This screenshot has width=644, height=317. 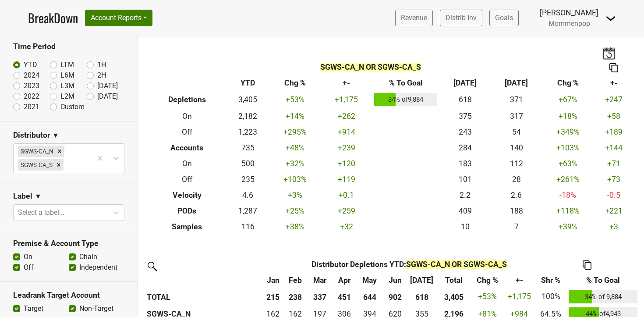 What do you see at coordinates (72, 107) in the screenshot?
I see `label: Custom` at bounding box center [72, 107].